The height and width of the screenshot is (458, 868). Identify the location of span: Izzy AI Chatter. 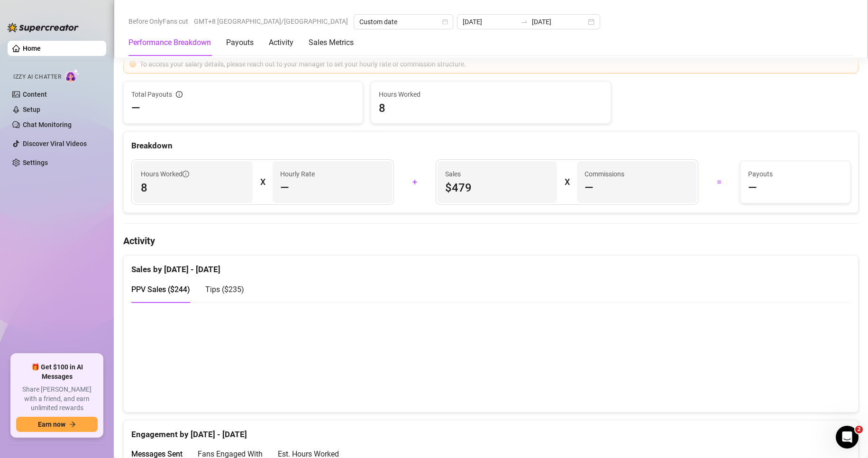
(37, 77).